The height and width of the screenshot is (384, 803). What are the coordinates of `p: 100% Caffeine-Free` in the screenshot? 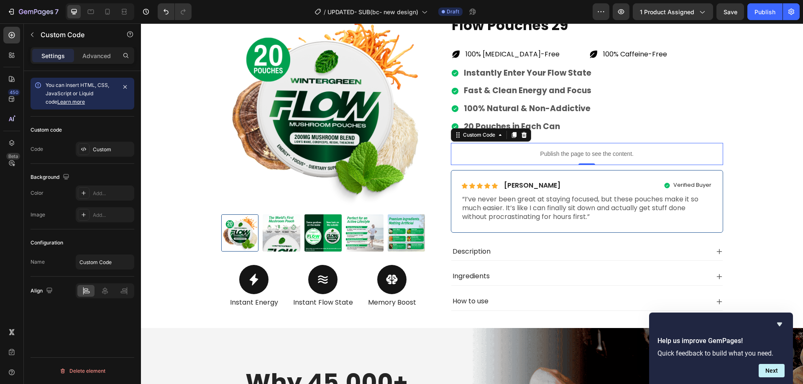 It's located at (494, 31).